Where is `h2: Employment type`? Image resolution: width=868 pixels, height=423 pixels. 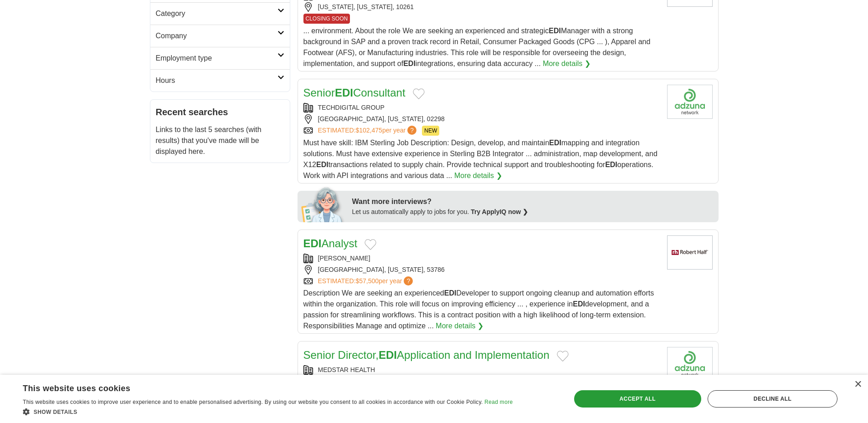
h2: Employment type is located at coordinates (216, 58).